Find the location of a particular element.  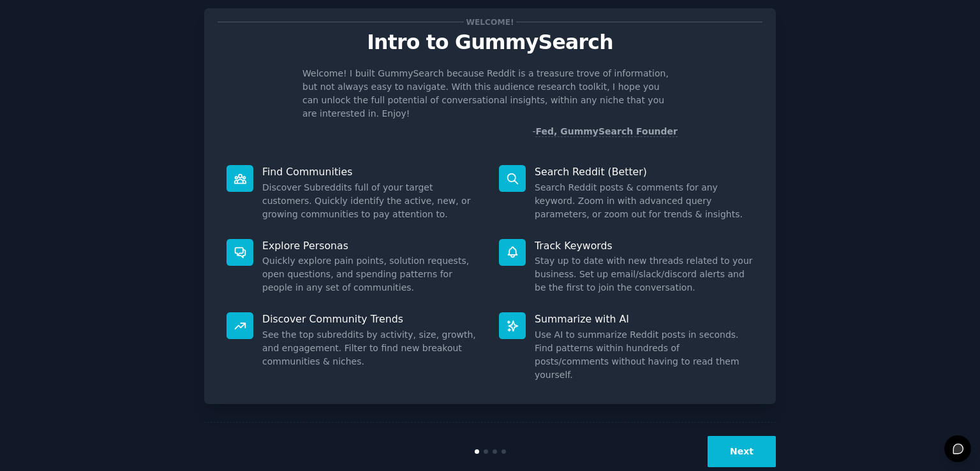

p: Welcome! I built GummySearch because Reddit is a treasure trove of information, but not always ea... is located at coordinates (490, 94).